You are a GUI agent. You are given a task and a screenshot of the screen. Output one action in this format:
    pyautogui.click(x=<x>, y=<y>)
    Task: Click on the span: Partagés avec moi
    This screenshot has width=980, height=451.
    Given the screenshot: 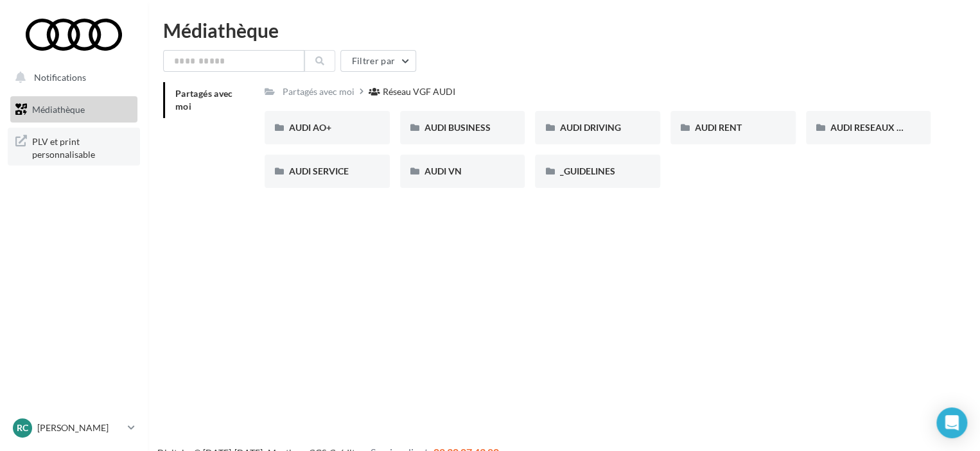 What is the action you would take?
    pyautogui.click(x=204, y=100)
    